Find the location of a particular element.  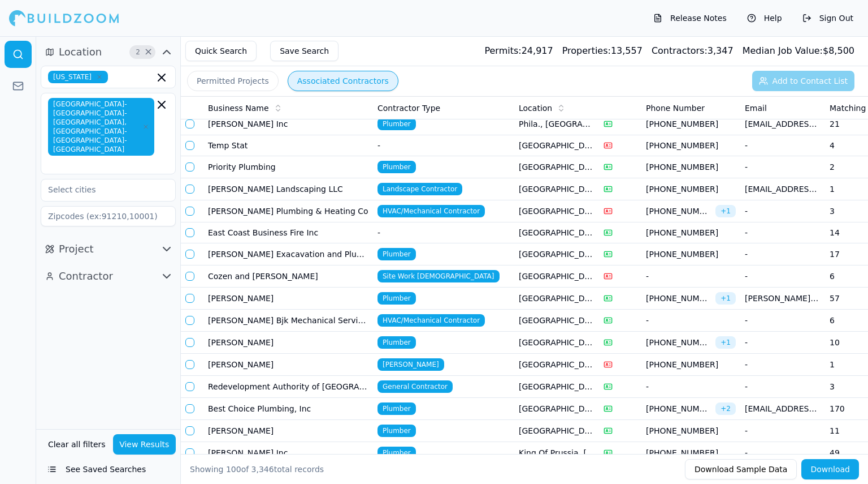

span: General Contractor is located at coordinates (415, 387).